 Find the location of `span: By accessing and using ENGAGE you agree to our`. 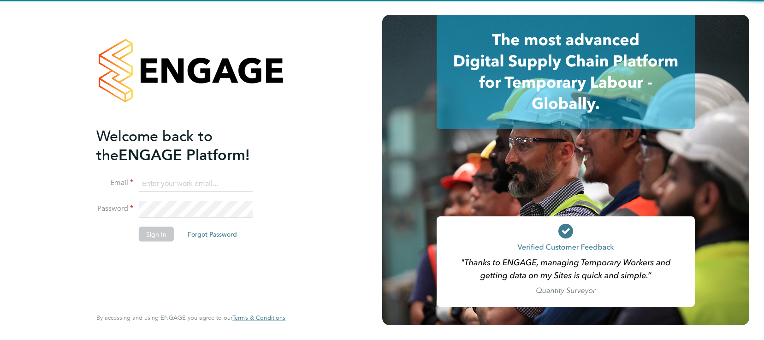

span: By accessing and using ENGAGE you agree to our is located at coordinates (191, 317).